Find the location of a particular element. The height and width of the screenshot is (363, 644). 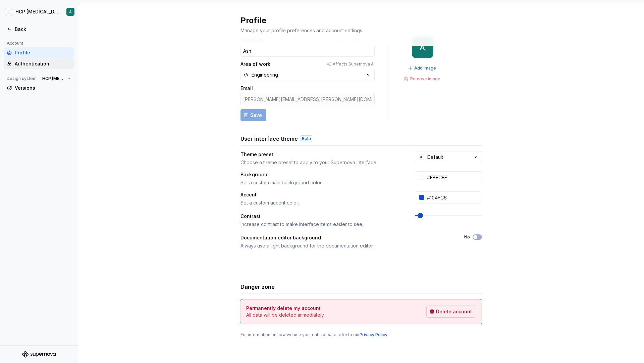

h2: Profile is located at coordinates (357, 21).